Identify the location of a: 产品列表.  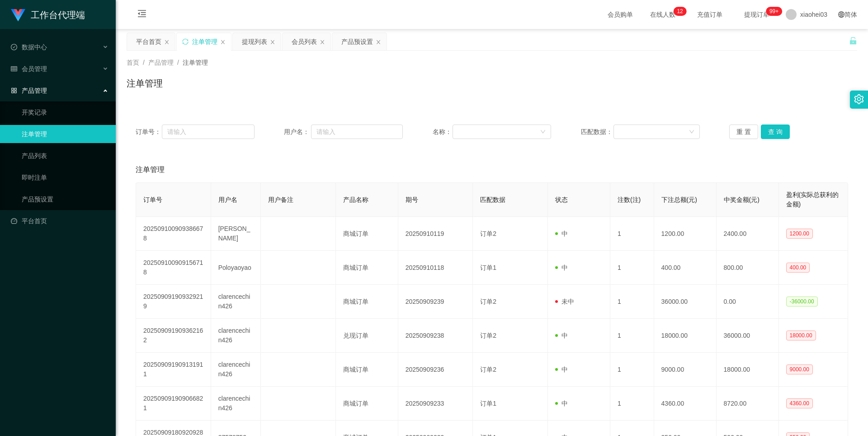
(65, 156).